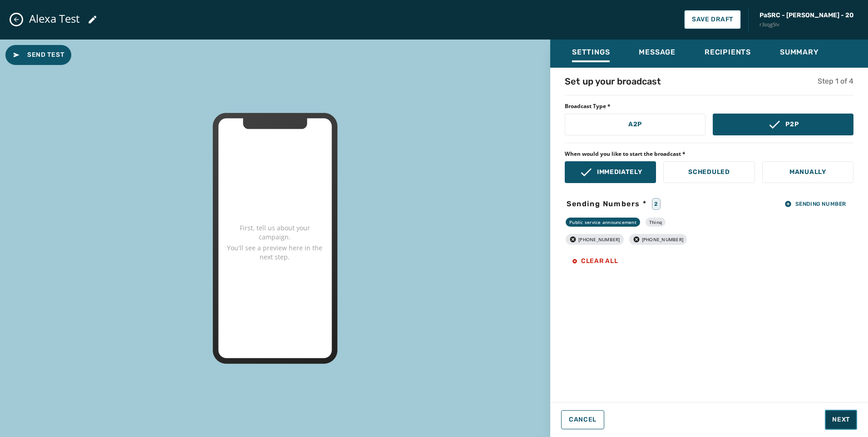  I want to click on span: r3sqg5lv, so click(806, 25).